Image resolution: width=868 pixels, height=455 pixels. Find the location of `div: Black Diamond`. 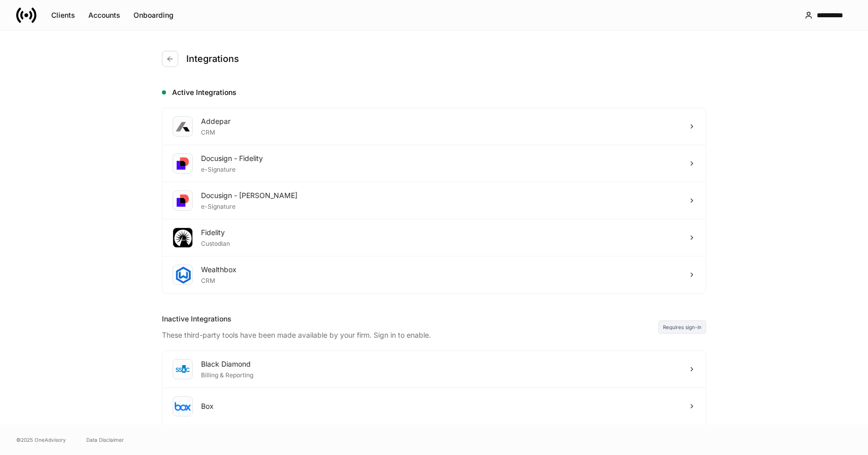

div: Black Diamond is located at coordinates (227, 364).